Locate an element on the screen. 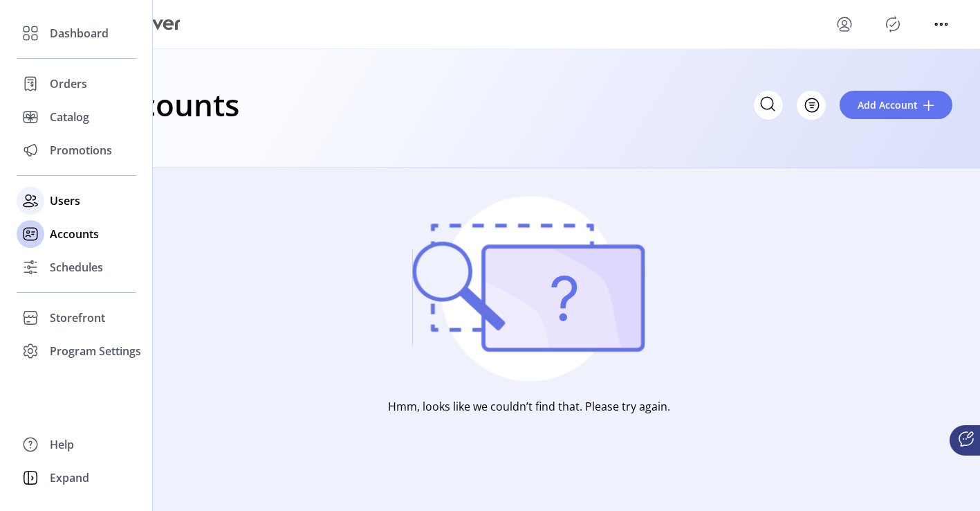 Image resolution: width=980 pixels, height=511 pixels. span: Schedules is located at coordinates (76, 267).